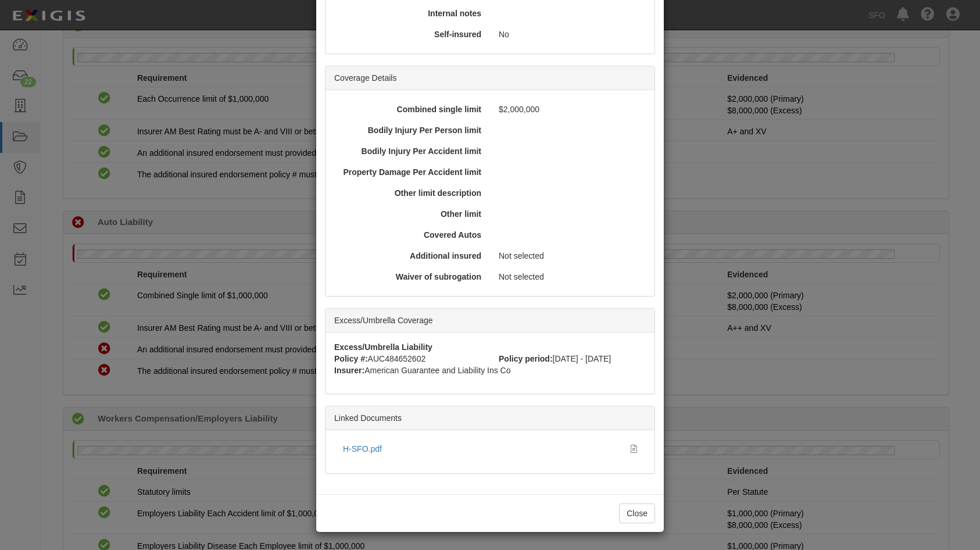  What do you see at coordinates (410, 151) in the screenshot?
I see `div: Bodily Injury Per Accident limit` at bounding box center [410, 151].